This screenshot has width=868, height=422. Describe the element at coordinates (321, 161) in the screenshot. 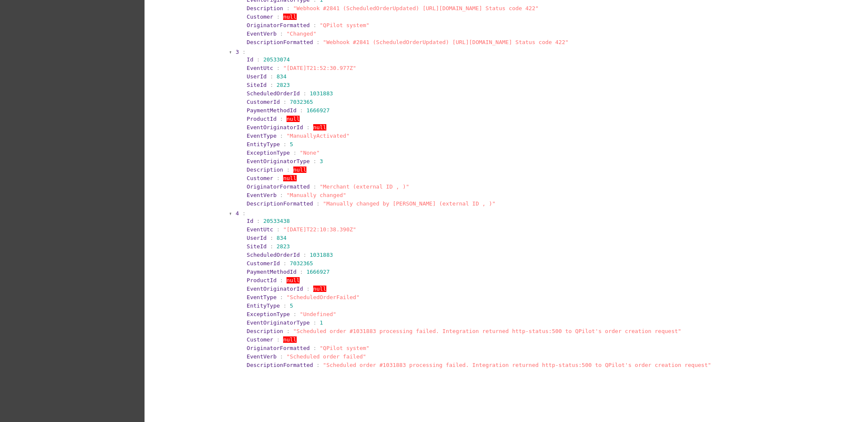

I see `span: 3` at that location.